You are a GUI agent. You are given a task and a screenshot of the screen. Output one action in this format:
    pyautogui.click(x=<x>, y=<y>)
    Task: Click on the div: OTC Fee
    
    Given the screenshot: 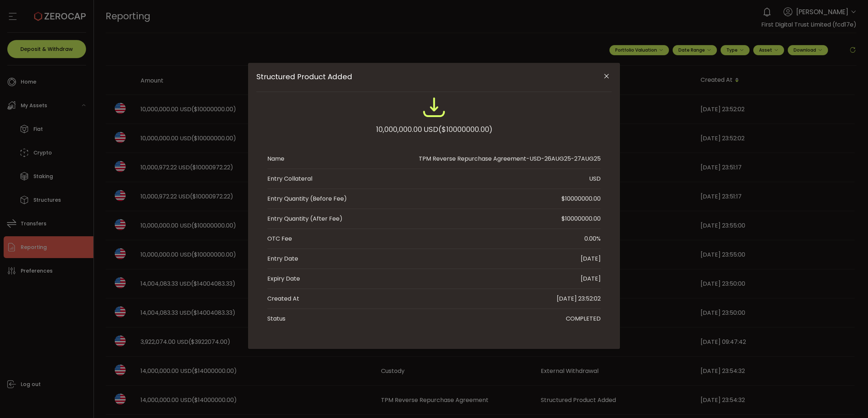 What is the action you would take?
    pyautogui.click(x=280, y=239)
    